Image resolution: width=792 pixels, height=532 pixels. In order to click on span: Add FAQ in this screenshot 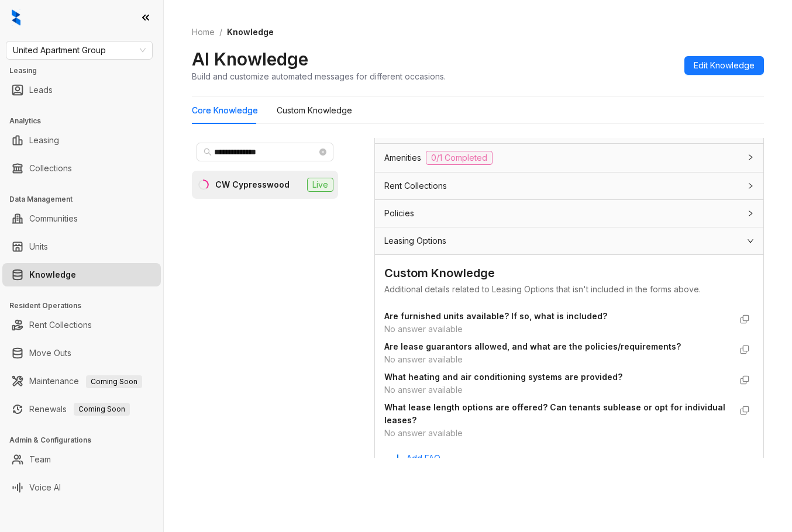, I will do `click(424, 459)`.